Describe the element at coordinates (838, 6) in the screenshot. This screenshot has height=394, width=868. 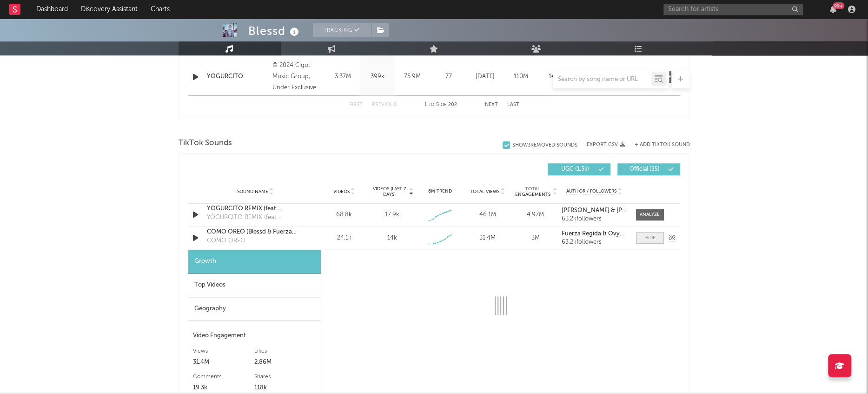
I see `div: 99 +` at that location.